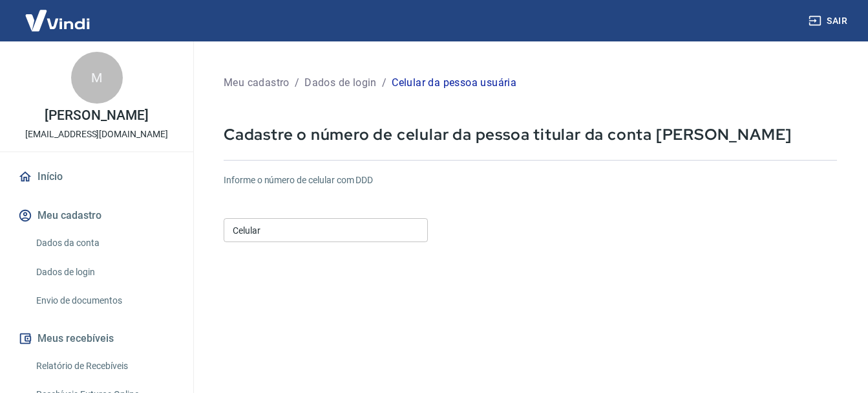 The width and height of the screenshot is (868, 393). I want to click on p: Meu cadastro, so click(257, 83).